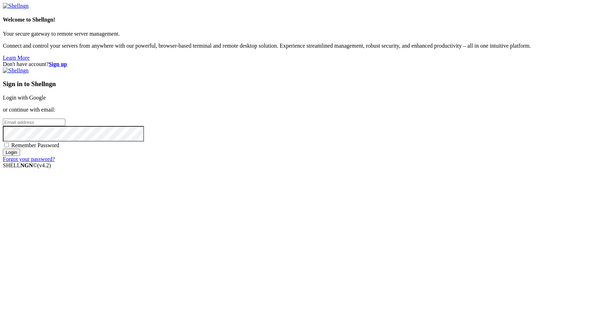 Image resolution: width=593 pixels, height=323 pixels. Describe the element at coordinates (35, 145) in the screenshot. I see `span: Remember Password` at that location.